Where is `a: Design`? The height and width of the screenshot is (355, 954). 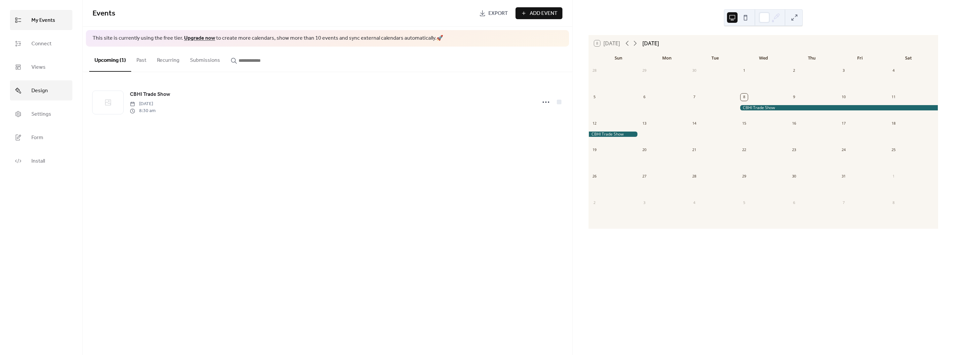
a: Design is located at coordinates (41, 90).